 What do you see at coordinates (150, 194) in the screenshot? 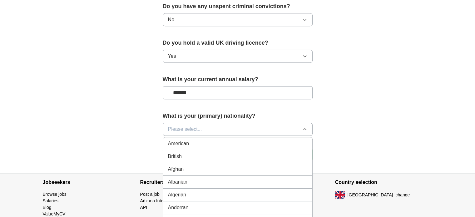
I see `a: Post a job` at bounding box center [150, 194].